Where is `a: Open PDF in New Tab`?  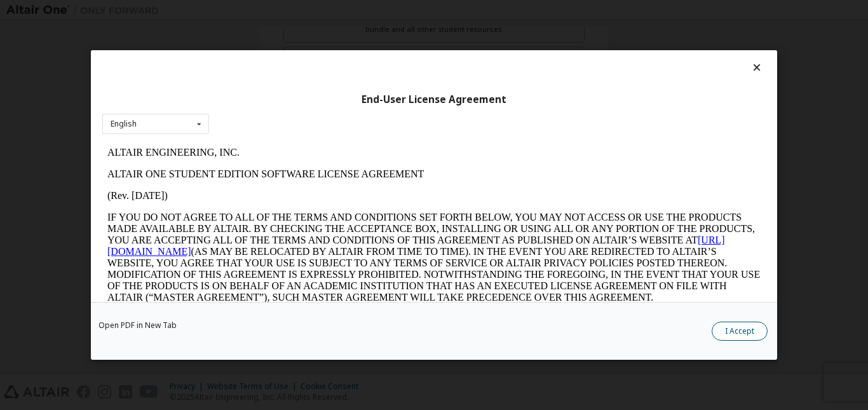 a: Open PDF in New Tab is located at coordinates (137, 325).